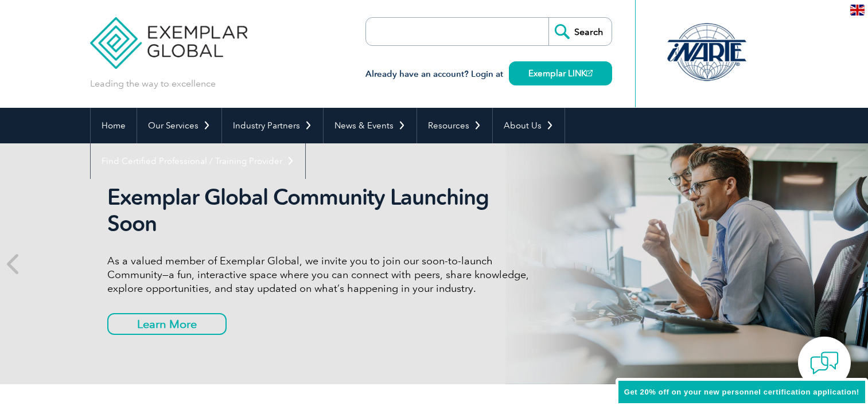  What do you see at coordinates (560, 74) in the screenshot?
I see `a: Exemplar LINK` at bounding box center [560, 74].